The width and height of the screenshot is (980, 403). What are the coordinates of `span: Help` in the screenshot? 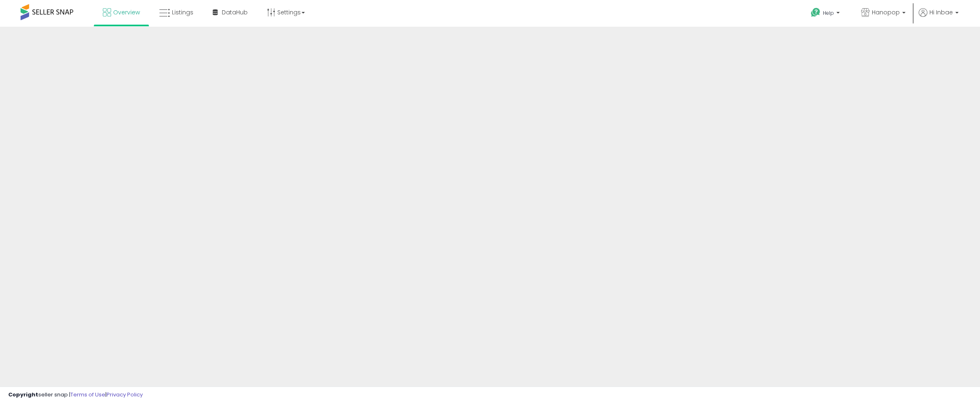 It's located at (828, 13).